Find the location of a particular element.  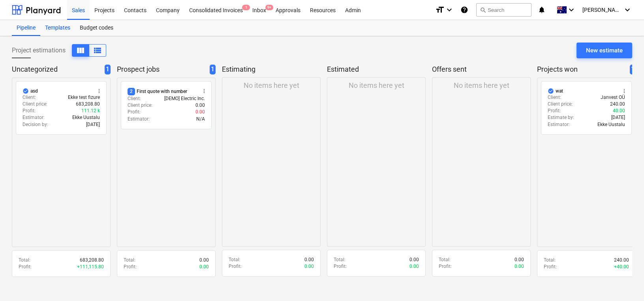

button: Search is located at coordinates (504, 10).